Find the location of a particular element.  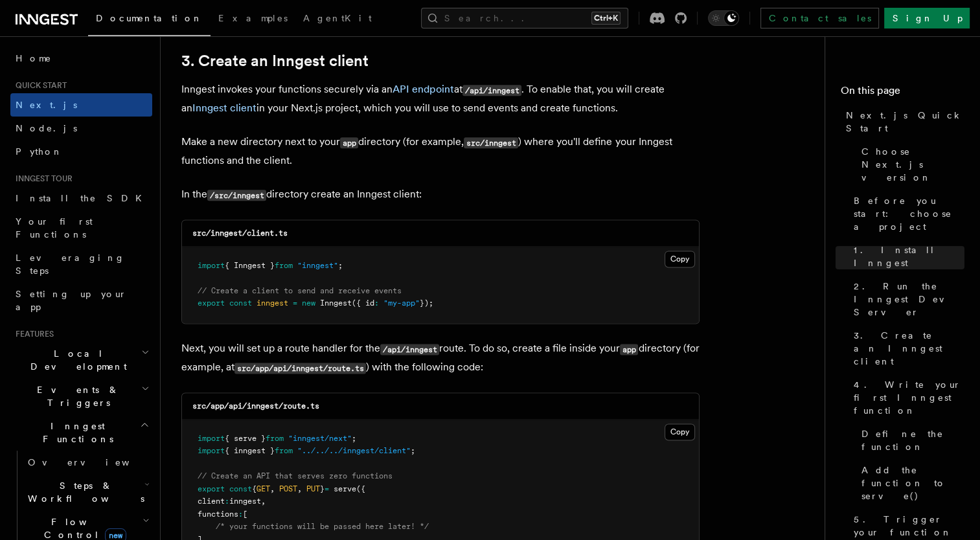

a: Leveraging Steps is located at coordinates (81, 265).